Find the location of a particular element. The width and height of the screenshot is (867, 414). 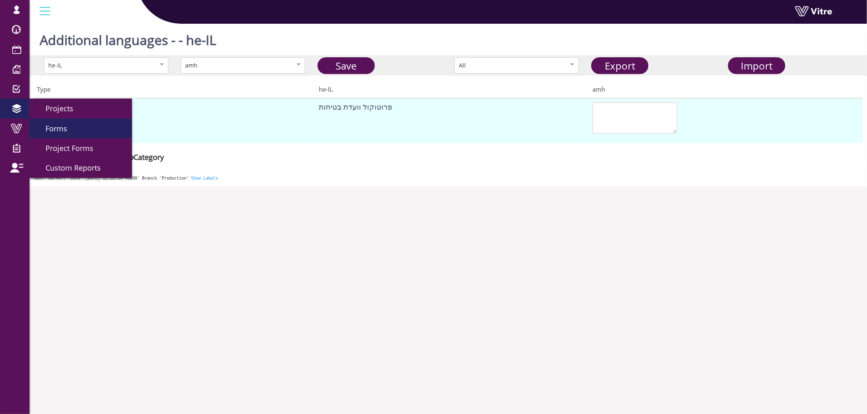

a: Forms is located at coordinates (81, 129).